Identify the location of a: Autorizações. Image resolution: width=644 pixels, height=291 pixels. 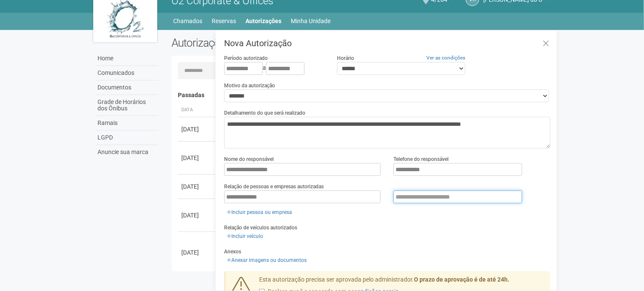
(263, 21).